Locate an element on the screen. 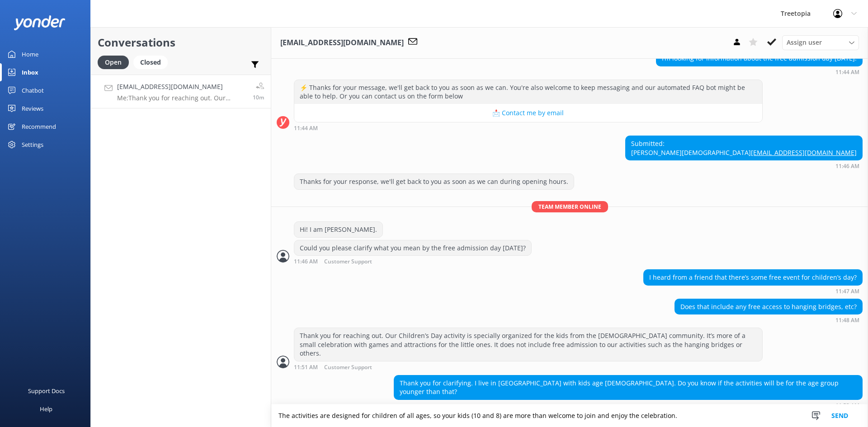 This screenshot has width=868, height=427. div: Assign User is located at coordinates (820, 42).